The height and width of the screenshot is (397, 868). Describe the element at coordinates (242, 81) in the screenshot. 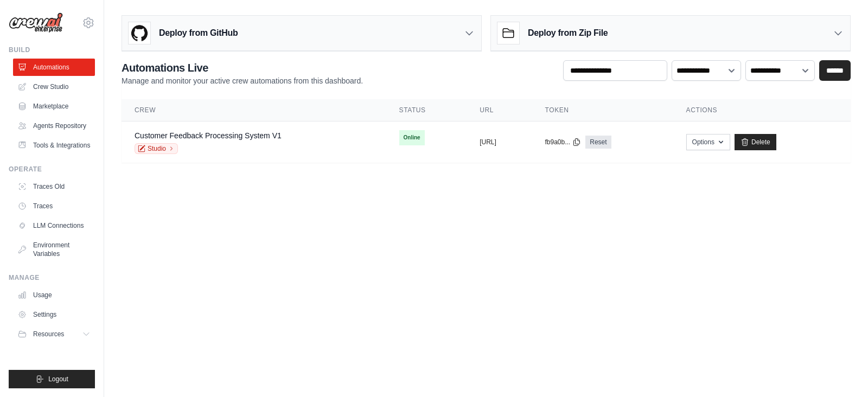

I see `p: Manage and monitor your active crew automations from this dashboard.` at that location.